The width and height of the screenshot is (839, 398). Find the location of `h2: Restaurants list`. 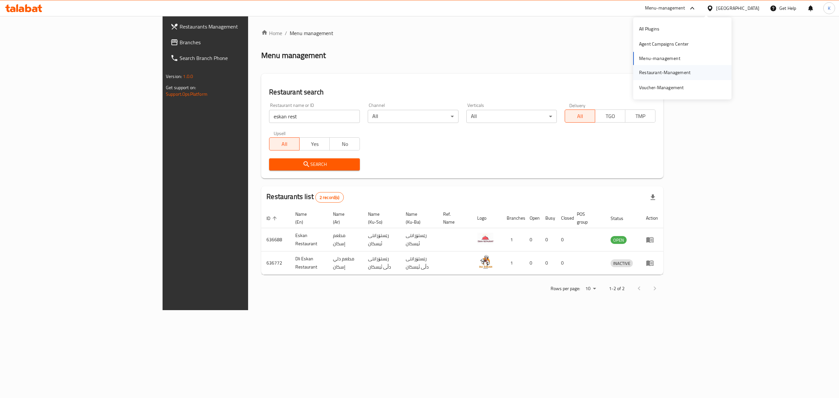

h2: Restaurants list is located at coordinates (305, 197).